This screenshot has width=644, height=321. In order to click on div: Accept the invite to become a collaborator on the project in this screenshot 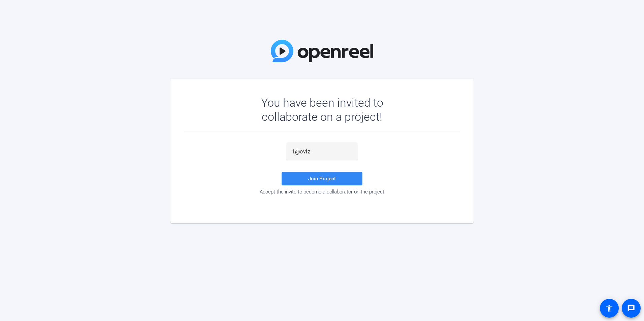, I will do `click(322, 192)`.